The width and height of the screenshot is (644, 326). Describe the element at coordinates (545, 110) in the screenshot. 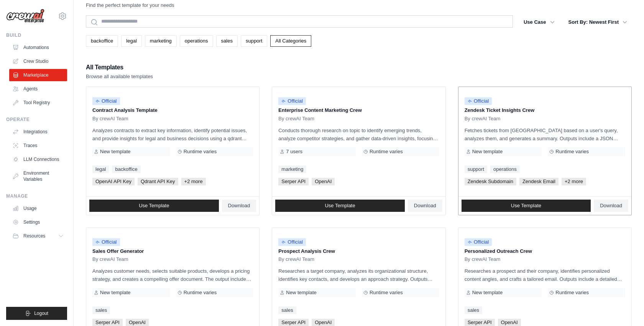

I see `p: Zendesk Ticket Insights Crew` at that location.